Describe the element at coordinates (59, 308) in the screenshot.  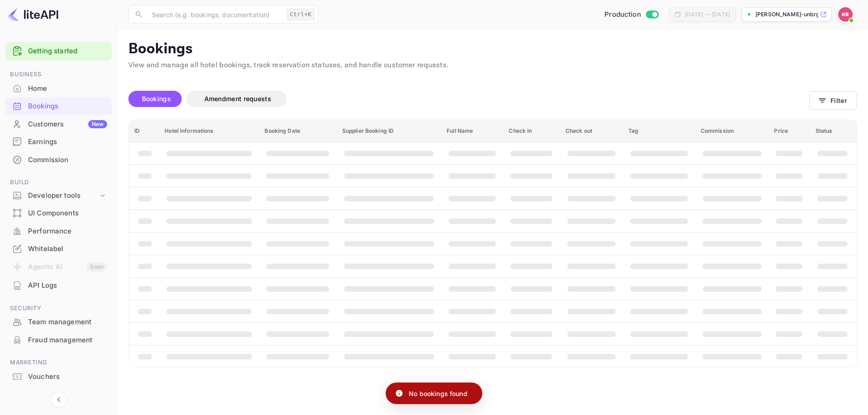
I see `span: Security` at that location.